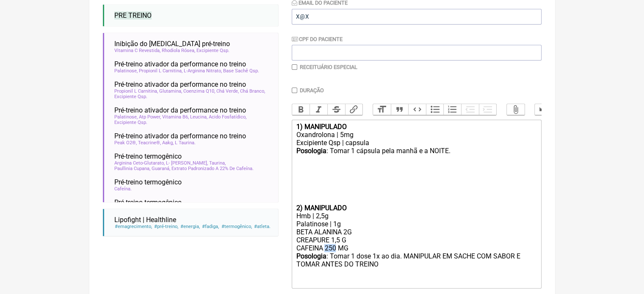  Describe the element at coordinates (198, 117) in the screenshot. I see `span: Leucina` at that location.